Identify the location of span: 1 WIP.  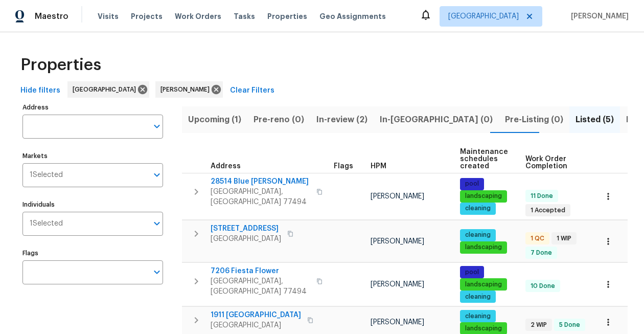
(564, 238).